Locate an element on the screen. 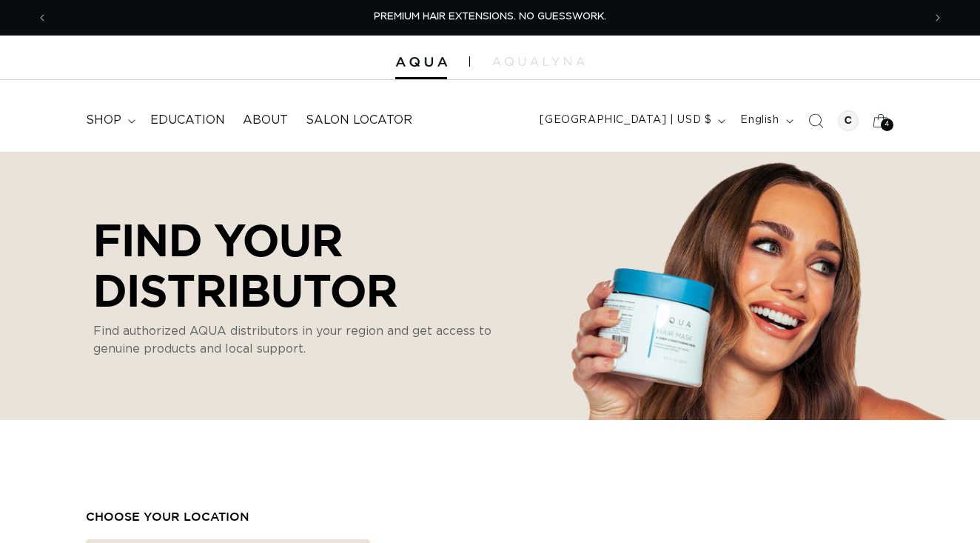 The image size is (980, 543). span: shop is located at coordinates (103, 120).